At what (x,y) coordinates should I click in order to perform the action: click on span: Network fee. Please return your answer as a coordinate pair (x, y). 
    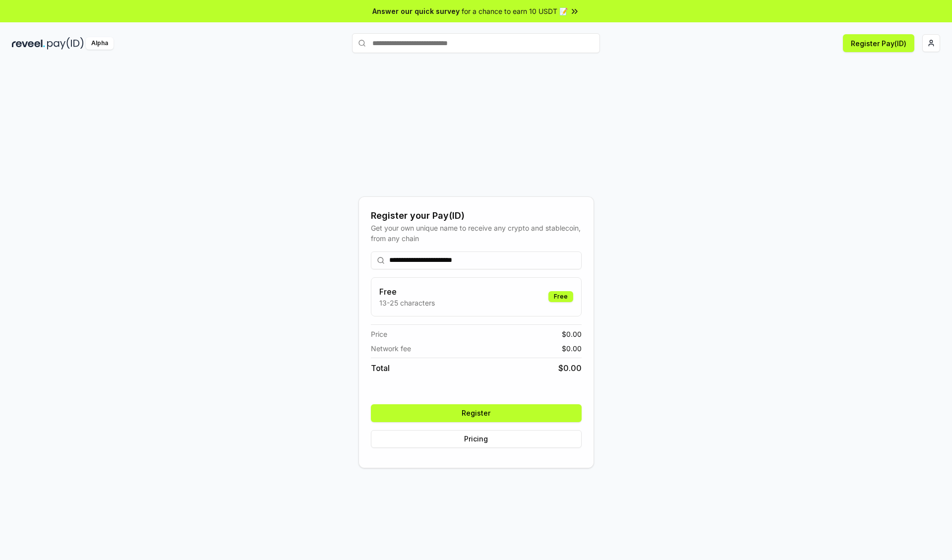
    Looking at the image, I should click on (390, 348).